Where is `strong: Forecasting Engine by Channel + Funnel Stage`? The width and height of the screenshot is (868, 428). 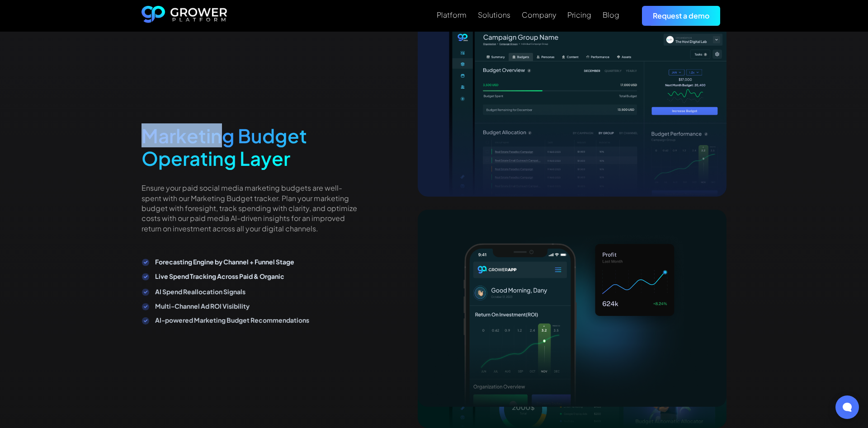
strong: Forecasting Engine by Channel + Funnel Stage is located at coordinates (225, 262).